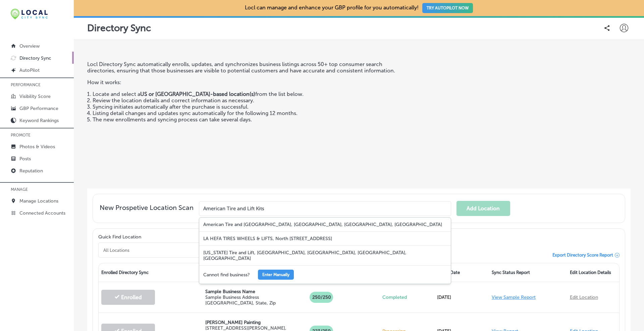  Describe the element at coordinates (227, 275) in the screenshot. I see `p: Cannot find business?` at that location.